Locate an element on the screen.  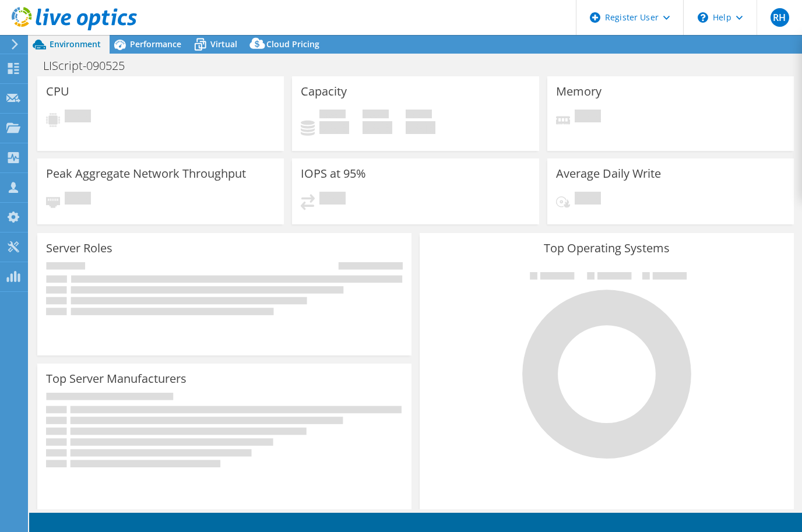
h1: LIScript-090525 is located at coordinates (91, 66).